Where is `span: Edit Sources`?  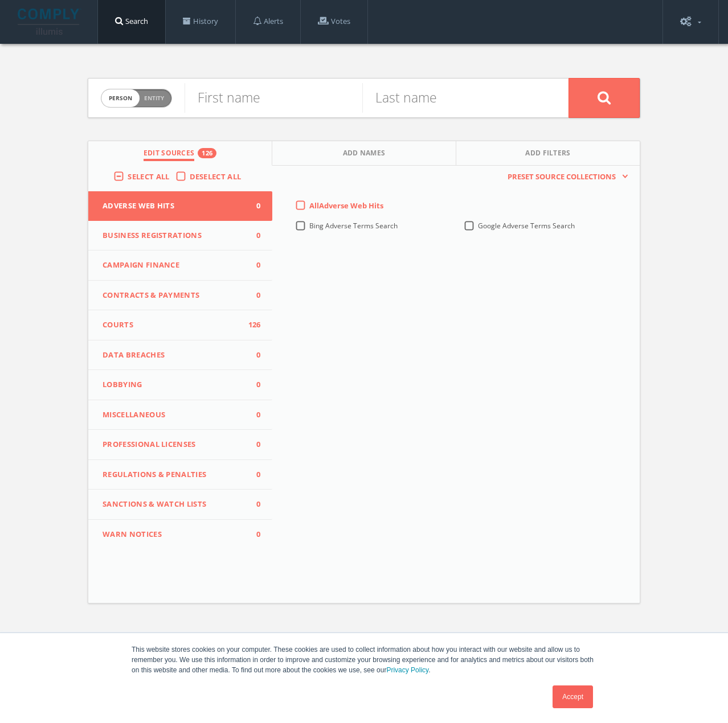
span: Edit Sources is located at coordinates (169, 154).